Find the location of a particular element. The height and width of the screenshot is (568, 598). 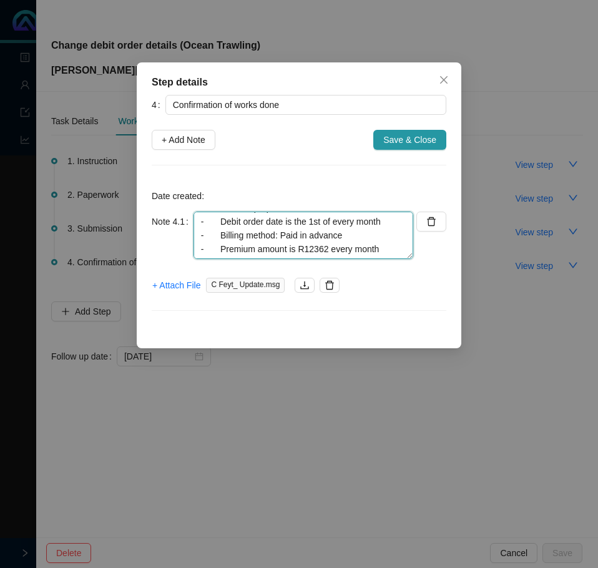

span: download is located at coordinates (305, 285).